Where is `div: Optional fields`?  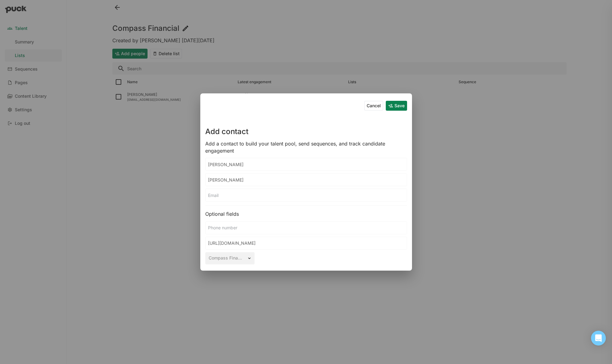 div: Optional fields is located at coordinates (306, 214).